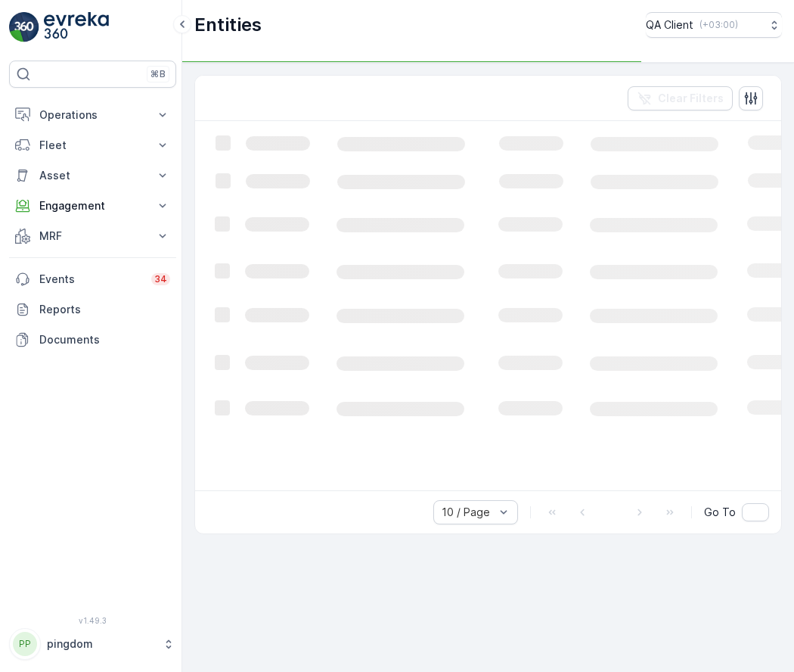 The width and height of the screenshot is (794, 672). I want to click on p: Documents, so click(104, 339).